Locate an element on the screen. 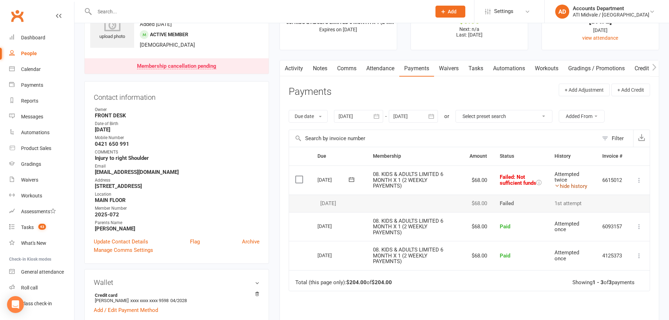 The height and width of the screenshot is (320, 669). input: Search... is located at coordinates (259, 12).